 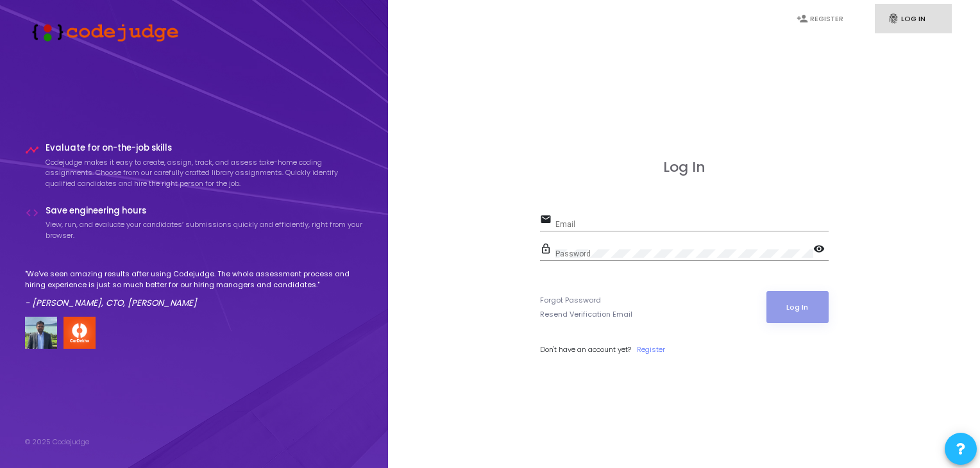 I want to click on i: person_add, so click(x=802, y=18).